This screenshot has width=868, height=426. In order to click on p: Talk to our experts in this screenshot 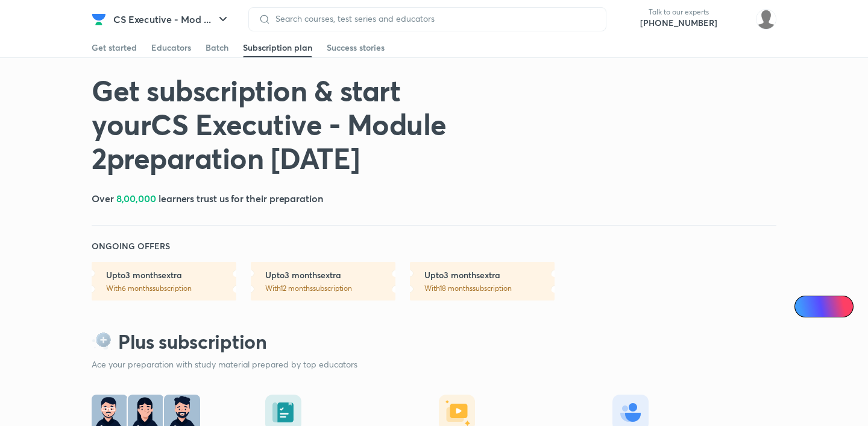, I will do `click(679, 12)`.